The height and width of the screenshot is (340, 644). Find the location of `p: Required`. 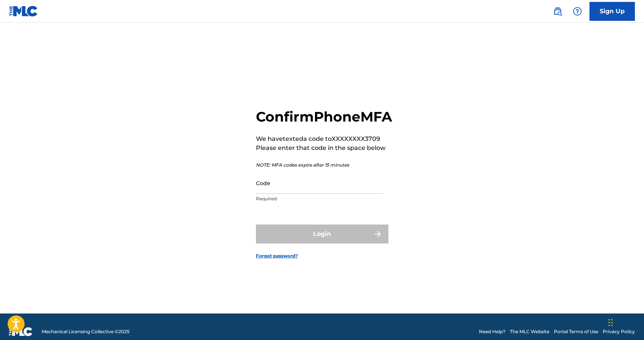

p: Required is located at coordinates (320, 199).